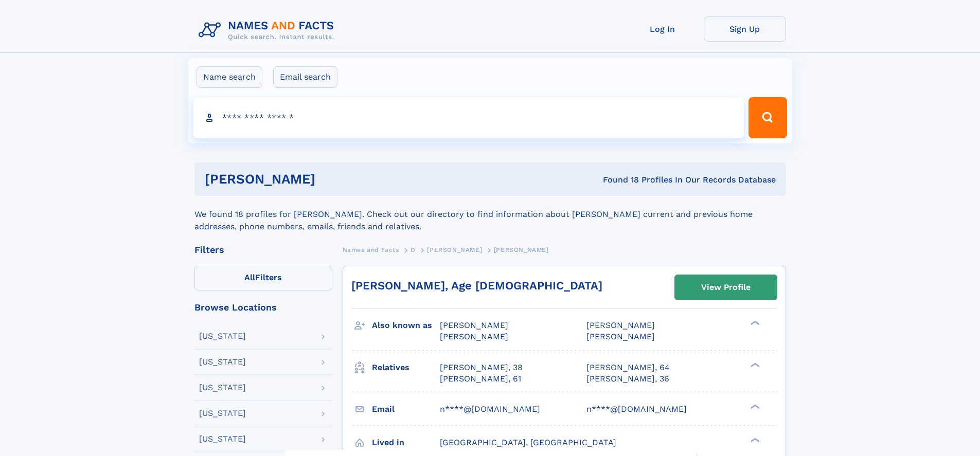  What do you see at coordinates (249, 277) in the screenshot?
I see `span: All` at bounding box center [249, 277].